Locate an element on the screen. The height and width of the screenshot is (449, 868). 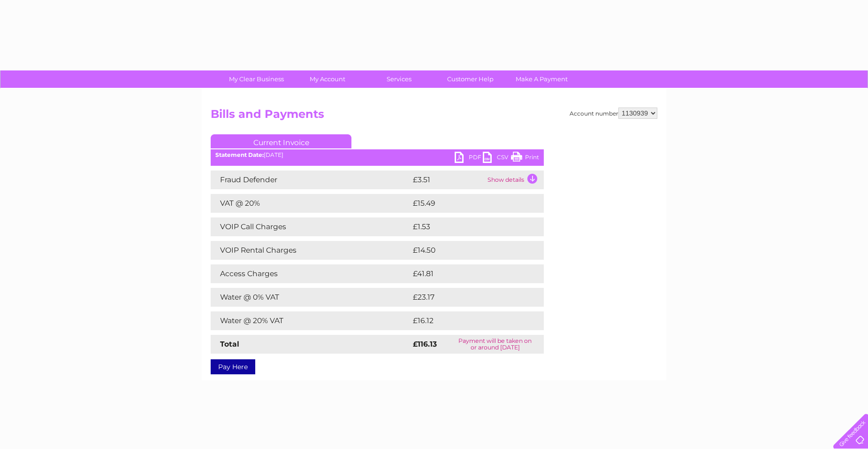
td: VOIP Rental Charges is located at coordinates (311, 250).